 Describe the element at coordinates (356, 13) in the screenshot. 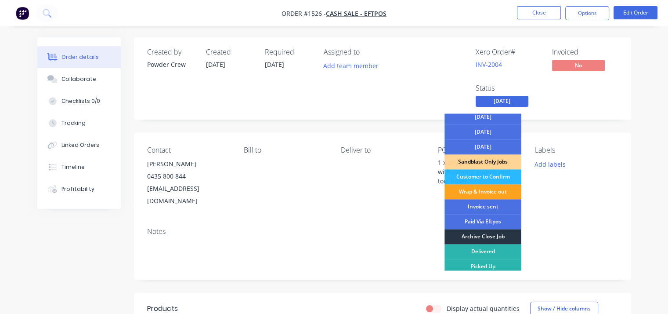

I see `a: Cash Sale - EFTPOS` at that location.